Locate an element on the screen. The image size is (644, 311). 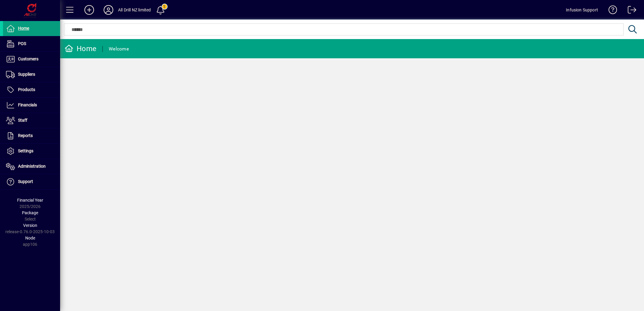
span: POS is located at coordinates (22, 44).